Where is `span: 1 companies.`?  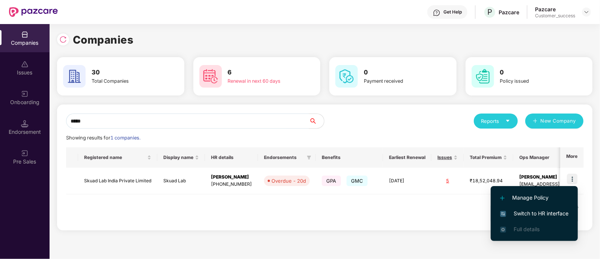 span: 1 companies. is located at coordinates (125, 137).